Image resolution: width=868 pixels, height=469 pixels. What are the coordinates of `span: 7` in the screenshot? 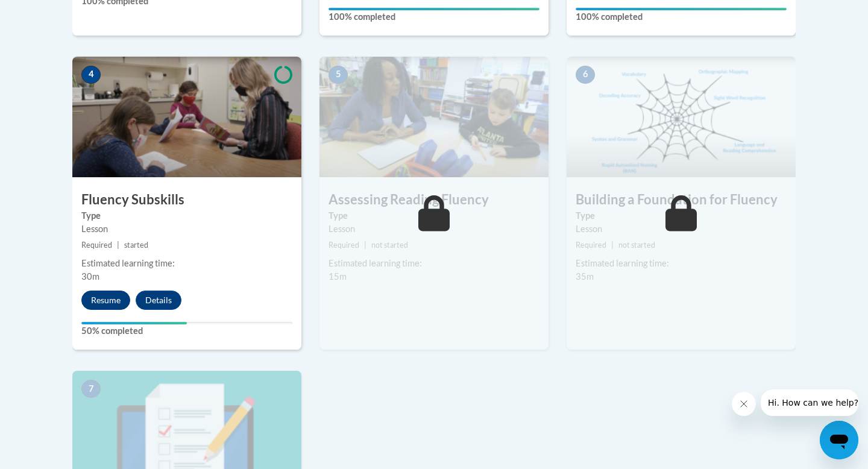 It's located at (91, 389).